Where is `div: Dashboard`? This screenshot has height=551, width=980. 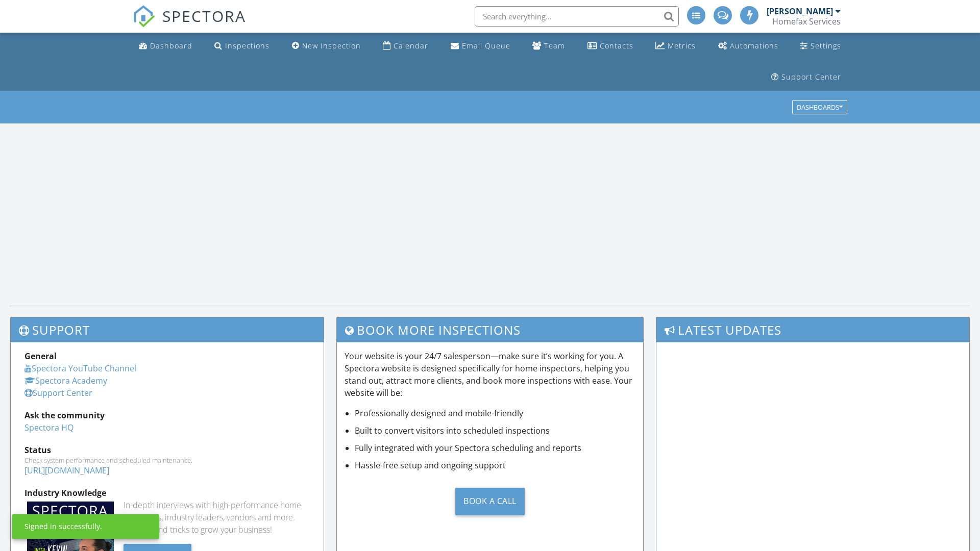 div: Dashboard is located at coordinates (171, 45).